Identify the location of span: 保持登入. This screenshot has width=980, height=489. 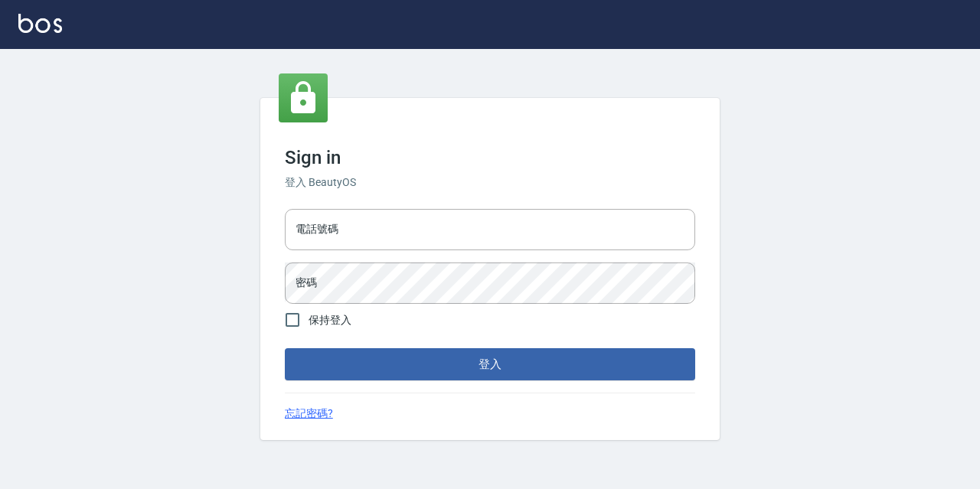
(330, 320).